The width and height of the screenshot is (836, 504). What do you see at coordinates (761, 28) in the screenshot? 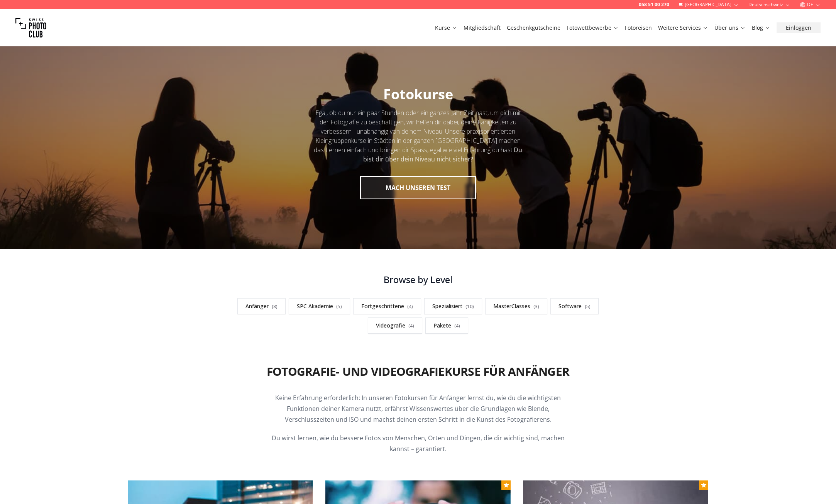
I see `a: Blog` at bounding box center [761, 28].